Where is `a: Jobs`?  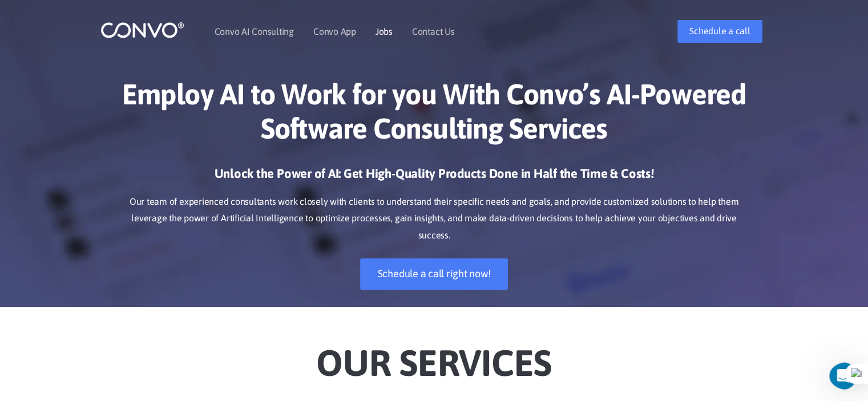
a: Jobs is located at coordinates (384, 32).